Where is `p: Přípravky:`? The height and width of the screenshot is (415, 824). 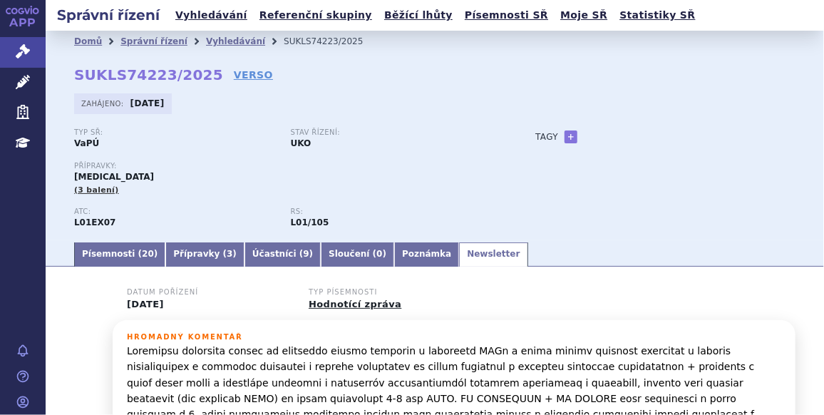 p: Přípravky: is located at coordinates (290, 166).